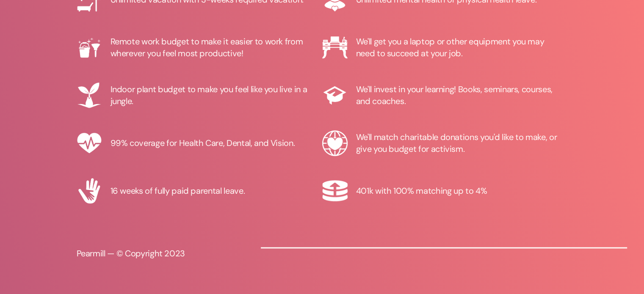 The width and height of the screenshot is (644, 294). I want to click on div: We'll get you a laptop or other equipment you may need to succeed at your job., so click(458, 47).